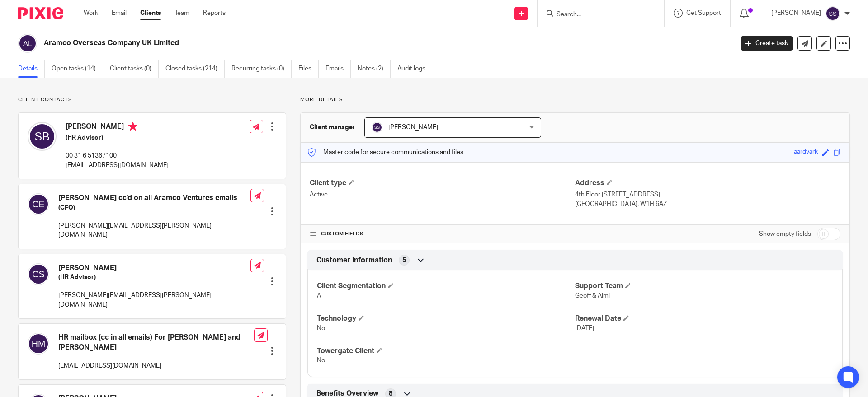 The image size is (868, 397). I want to click on h4: Renewal Date, so click(704, 319).